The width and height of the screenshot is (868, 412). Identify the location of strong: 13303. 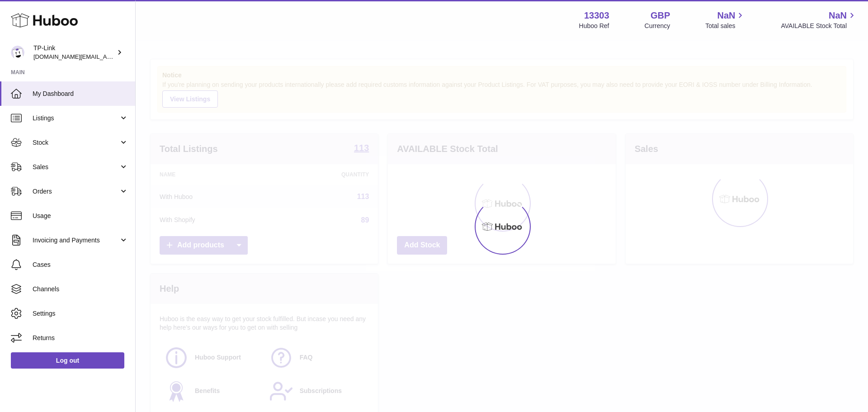
(597, 15).